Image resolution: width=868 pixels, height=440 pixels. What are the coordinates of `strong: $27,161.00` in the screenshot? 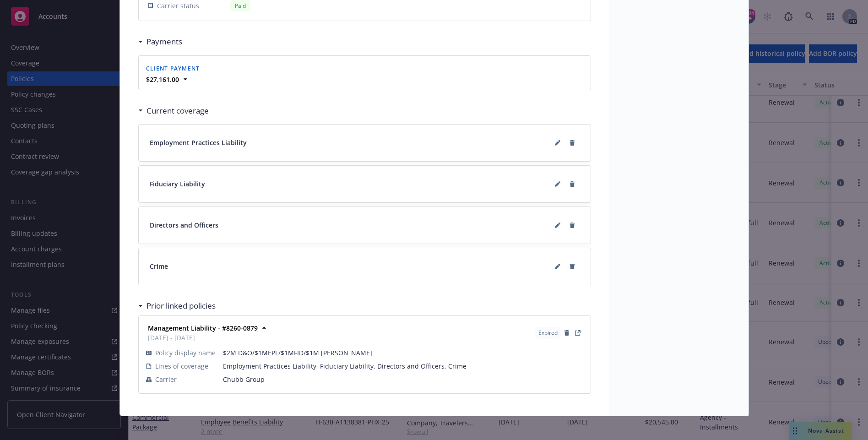 It's located at (162, 79).